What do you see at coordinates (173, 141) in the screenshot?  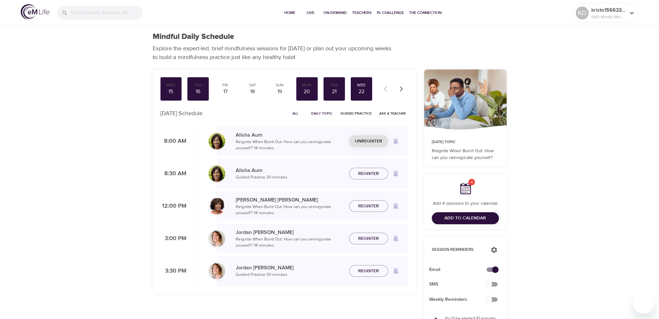 I see `p: 8:00 AM` at bounding box center [173, 141].